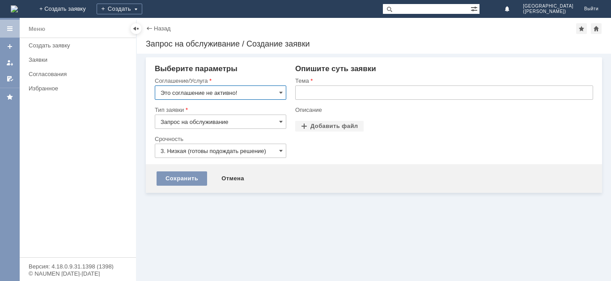 The width and height of the screenshot is (611, 281). I want to click on a: Перейти на домашнюю страницу, so click(14, 9).